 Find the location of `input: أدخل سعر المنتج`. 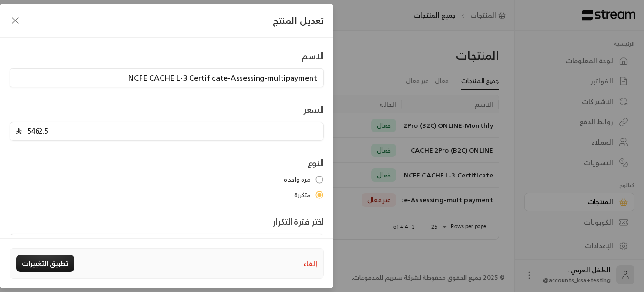

input: أدخل سعر المنتج is located at coordinates (170, 131).